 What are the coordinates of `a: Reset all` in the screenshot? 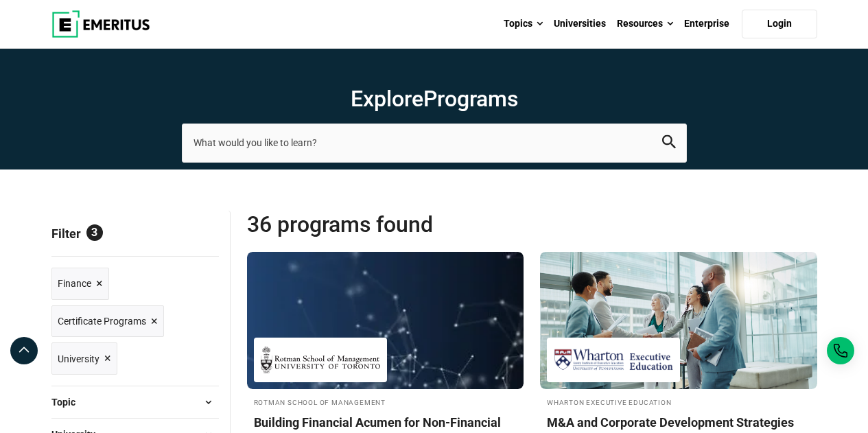 It's located at (197, 235).